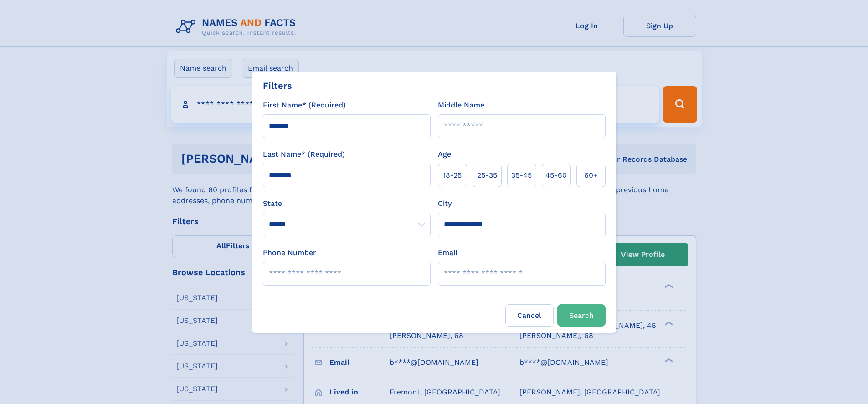  I want to click on label: Last Name* (Required), so click(304, 154).